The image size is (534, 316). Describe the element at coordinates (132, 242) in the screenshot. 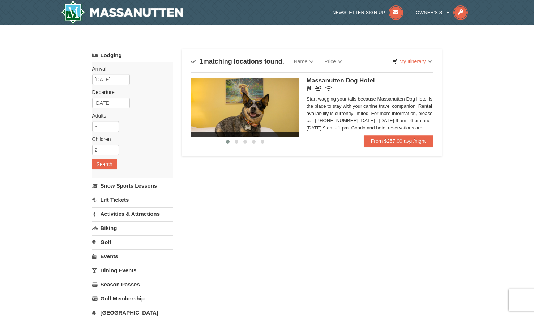

I see `a: Golf` at that location.